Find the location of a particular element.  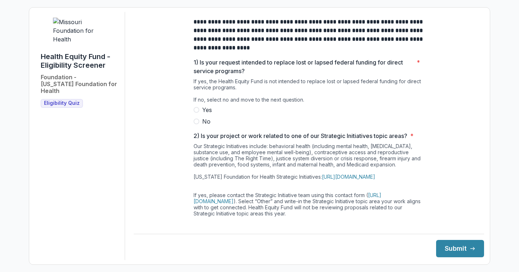

span: Eligibility Quiz is located at coordinates (62, 103).